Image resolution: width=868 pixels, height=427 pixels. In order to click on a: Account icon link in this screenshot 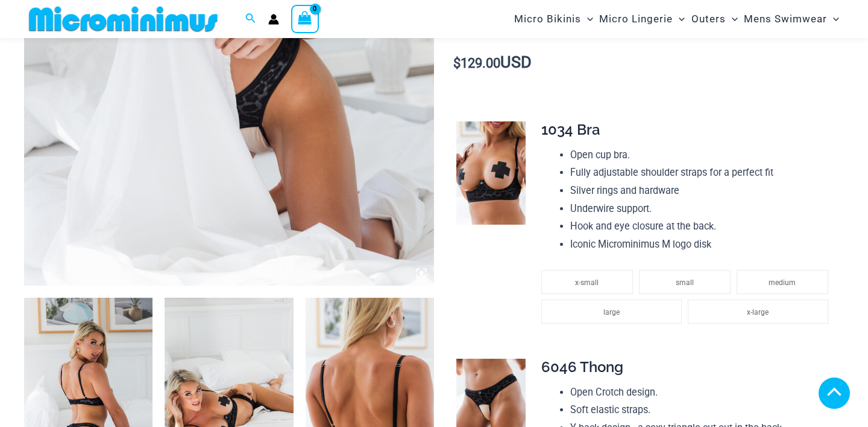, I will do `click(273, 20)`.